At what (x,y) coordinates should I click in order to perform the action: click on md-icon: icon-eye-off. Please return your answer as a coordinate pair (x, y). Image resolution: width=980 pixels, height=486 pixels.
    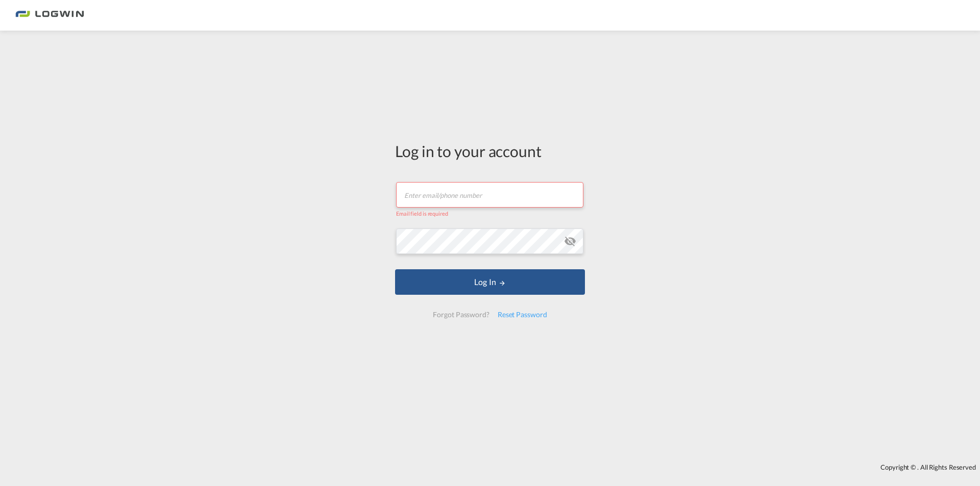
    Looking at the image, I should click on (570, 242).